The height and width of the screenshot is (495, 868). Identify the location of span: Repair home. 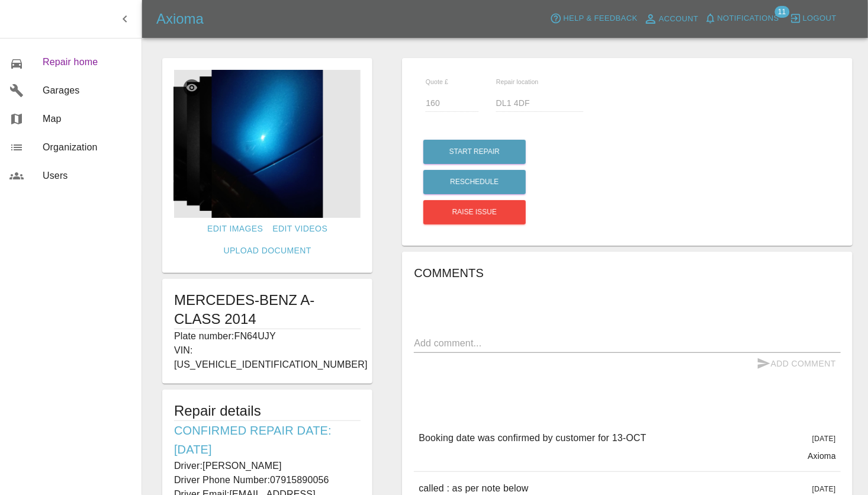
(87, 62).